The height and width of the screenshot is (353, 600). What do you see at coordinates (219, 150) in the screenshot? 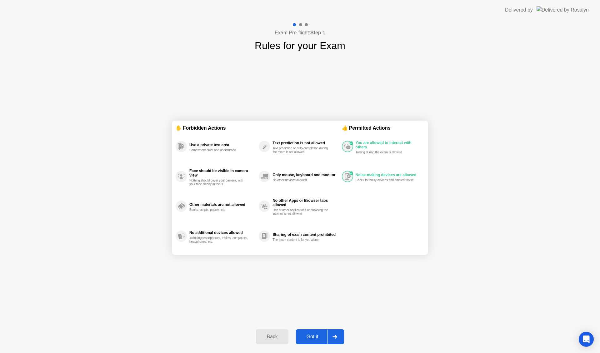
I see `div: Somewhere quiet and undisturbed` at bounding box center [219, 150].